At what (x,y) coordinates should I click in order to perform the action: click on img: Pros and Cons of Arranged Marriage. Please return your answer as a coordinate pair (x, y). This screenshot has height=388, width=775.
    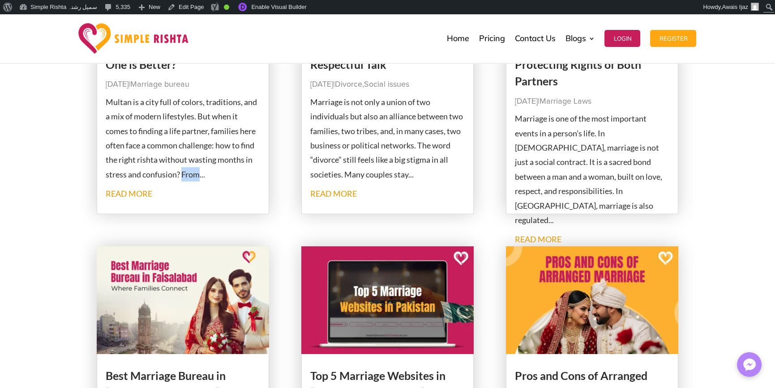
    Looking at the image, I should click on (592, 300).